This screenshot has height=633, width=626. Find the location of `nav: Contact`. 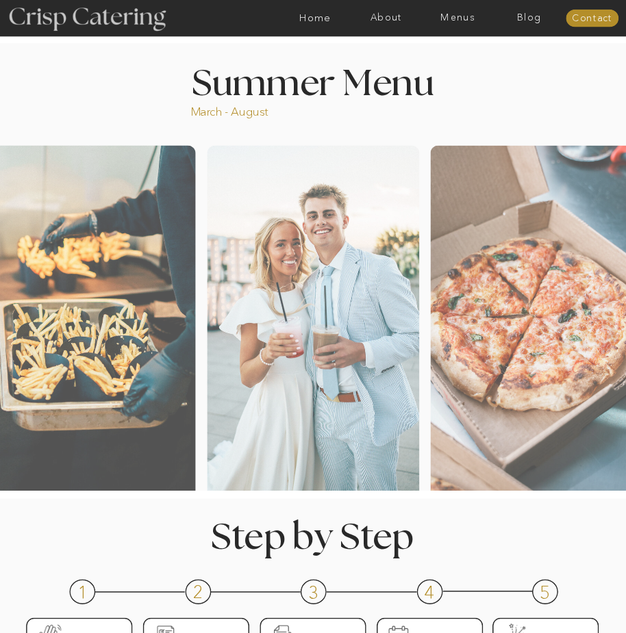

nav: Contact is located at coordinates (592, 18).